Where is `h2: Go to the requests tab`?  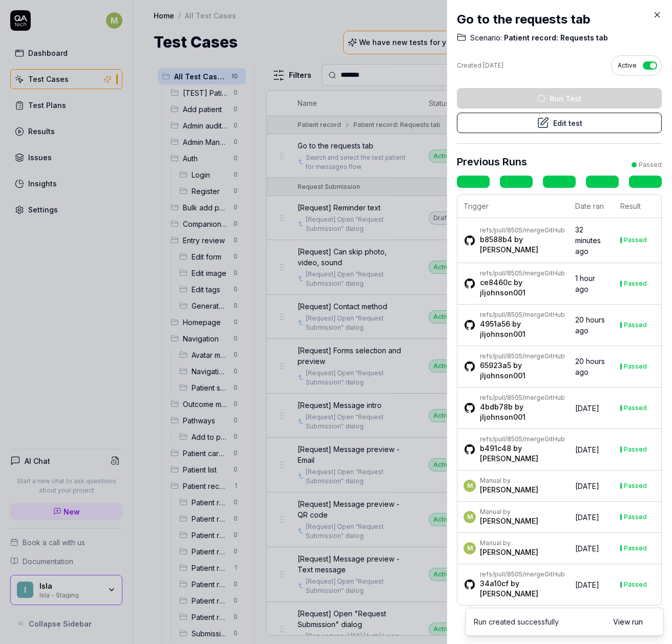
h2: Go to the requests tab is located at coordinates (559, 20).